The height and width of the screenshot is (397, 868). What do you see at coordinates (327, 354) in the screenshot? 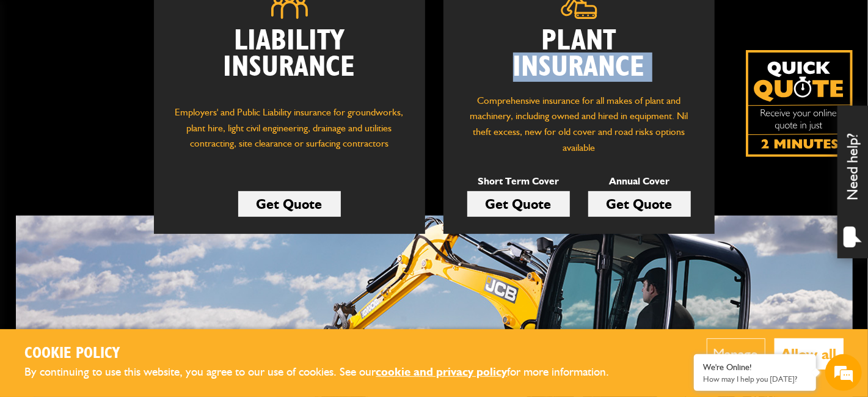
I see `h2: Cookie Policy` at bounding box center [327, 354].